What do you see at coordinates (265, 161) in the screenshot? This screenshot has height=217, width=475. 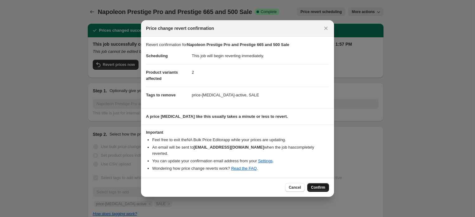 I see `a: Settings` at bounding box center [265, 161].